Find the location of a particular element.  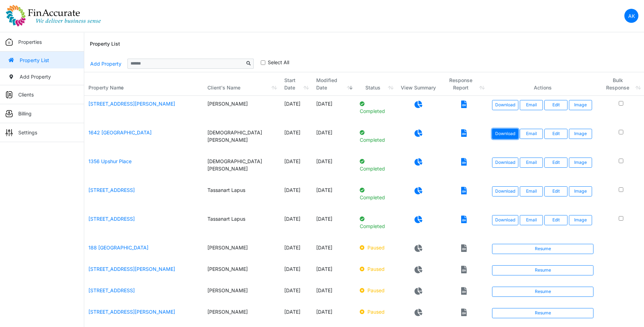

th: View Summary is located at coordinates (418, 84).